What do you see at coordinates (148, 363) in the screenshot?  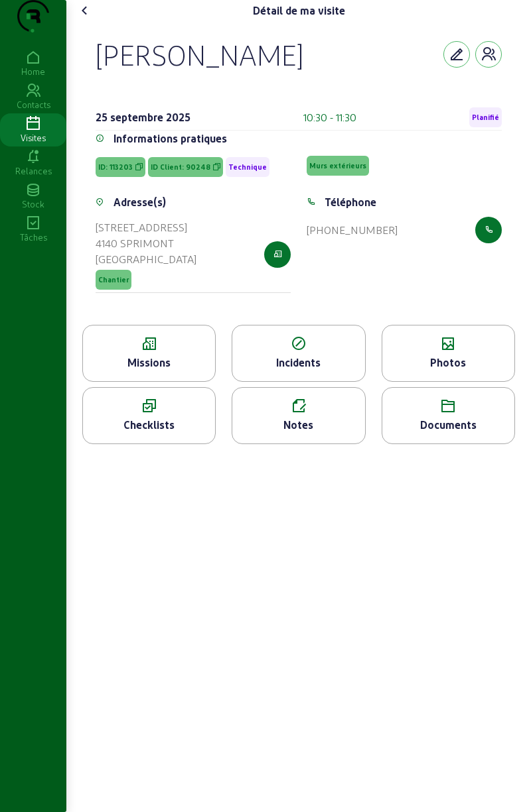 I see `div: Missions` at bounding box center [148, 363].